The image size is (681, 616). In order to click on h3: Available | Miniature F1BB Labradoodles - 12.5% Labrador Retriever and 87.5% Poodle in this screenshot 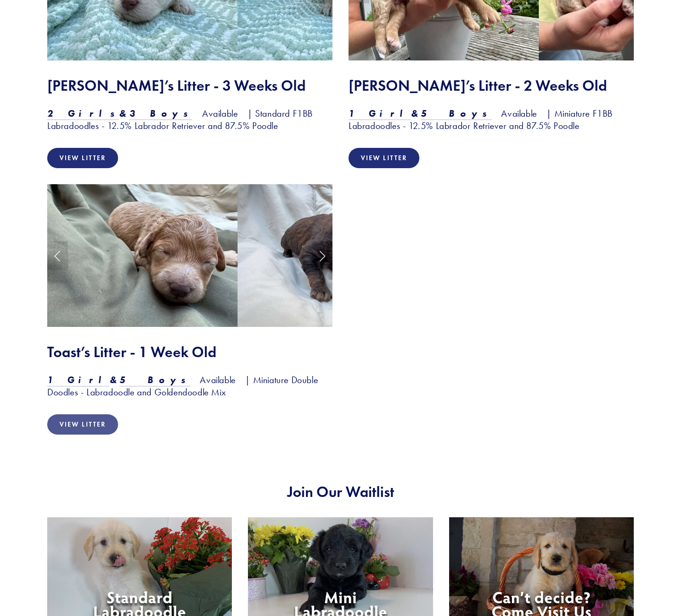, I will do `click(491, 120)`.